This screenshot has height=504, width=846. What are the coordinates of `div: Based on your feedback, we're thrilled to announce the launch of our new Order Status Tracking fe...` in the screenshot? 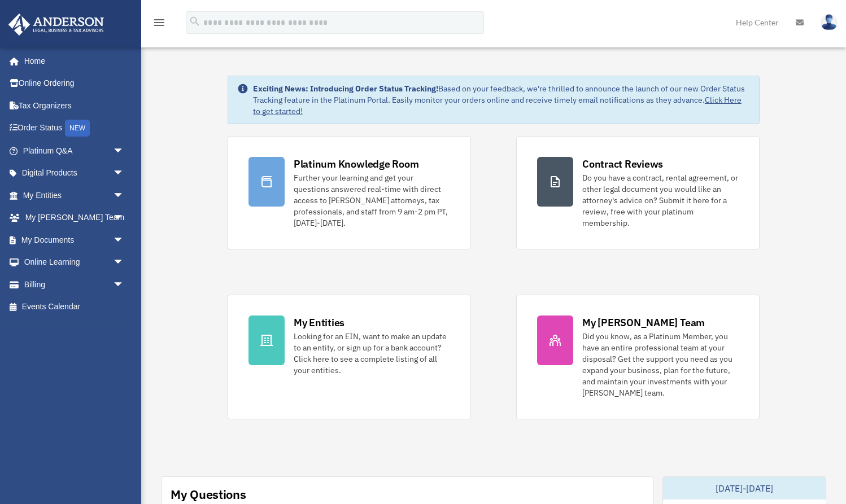 It's located at (501, 100).